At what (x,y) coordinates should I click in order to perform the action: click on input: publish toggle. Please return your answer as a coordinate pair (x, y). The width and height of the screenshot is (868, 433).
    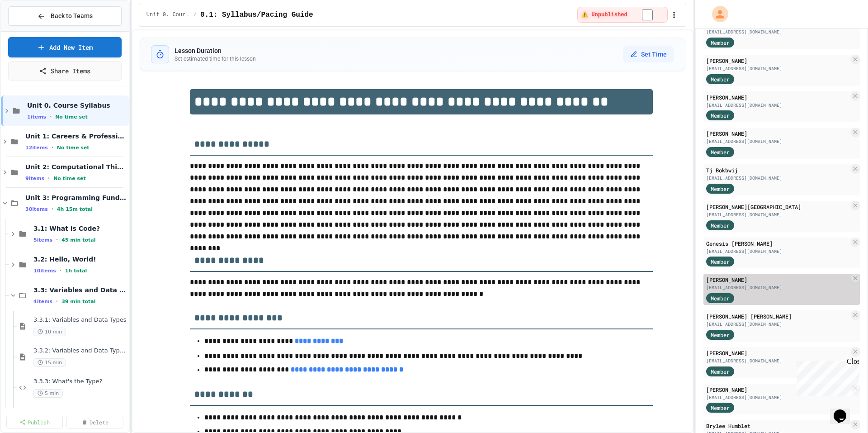
    Looking at the image, I should click on (647, 15).